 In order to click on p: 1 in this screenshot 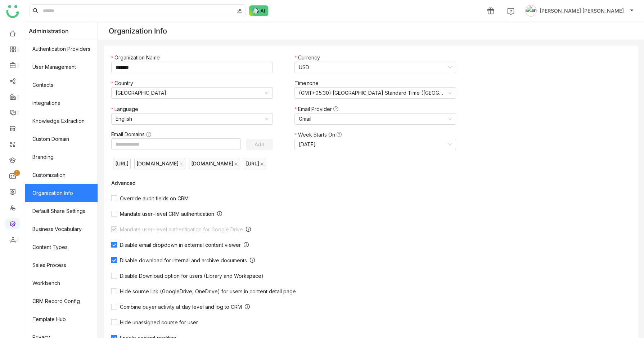, I will do `click(17, 173)`.